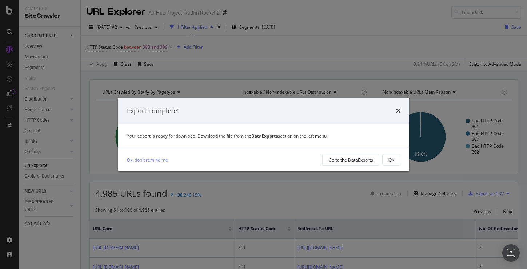 This screenshot has height=269, width=527. What do you see at coordinates (391, 160) in the screenshot?
I see `button: OK` at bounding box center [391, 160].